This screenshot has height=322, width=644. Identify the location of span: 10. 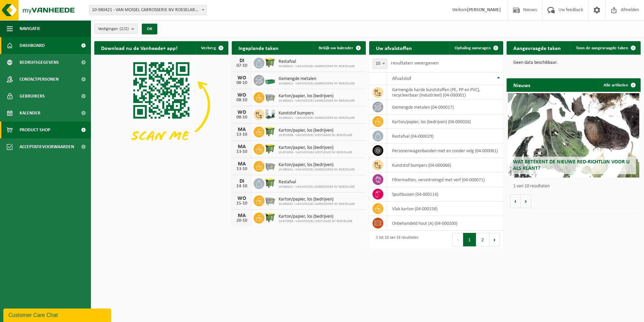
(380, 64).